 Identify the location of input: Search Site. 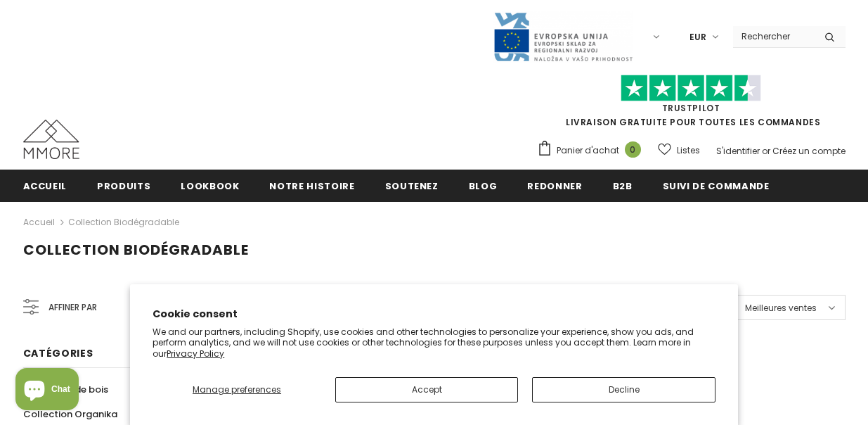
(773, 36).